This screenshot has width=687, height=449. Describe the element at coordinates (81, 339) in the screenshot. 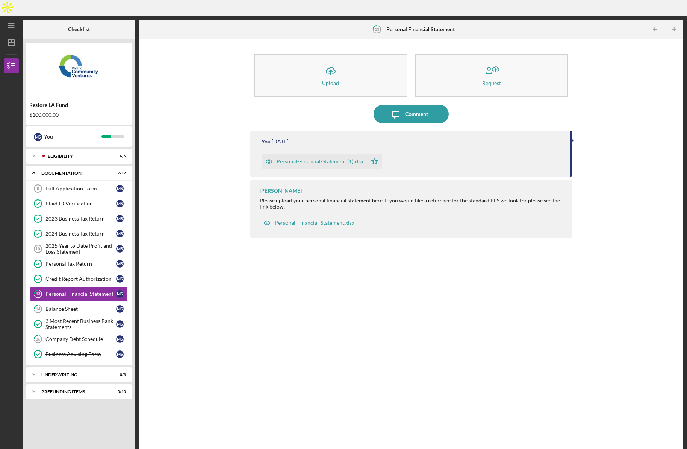

I see `div: Company Debt Schedule` at that location.